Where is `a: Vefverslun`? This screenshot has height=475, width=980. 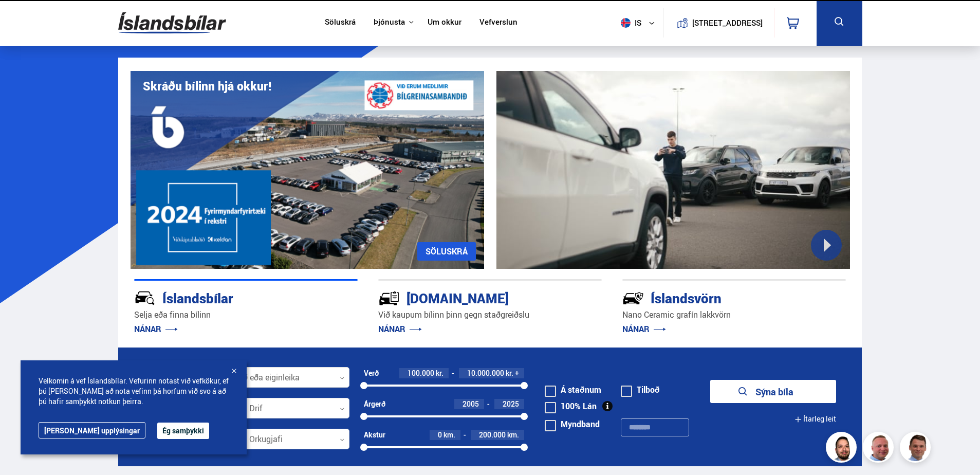
a: Vefverslun is located at coordinates (499, 23).